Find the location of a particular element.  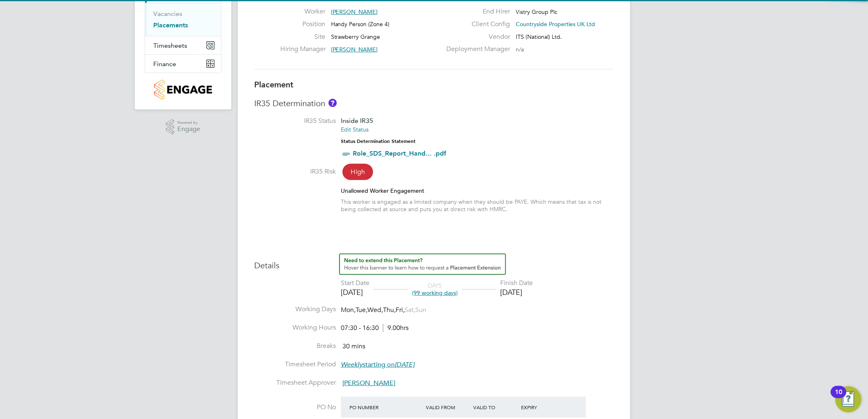

label: IR35 Status is located at coordinates (295, 121).